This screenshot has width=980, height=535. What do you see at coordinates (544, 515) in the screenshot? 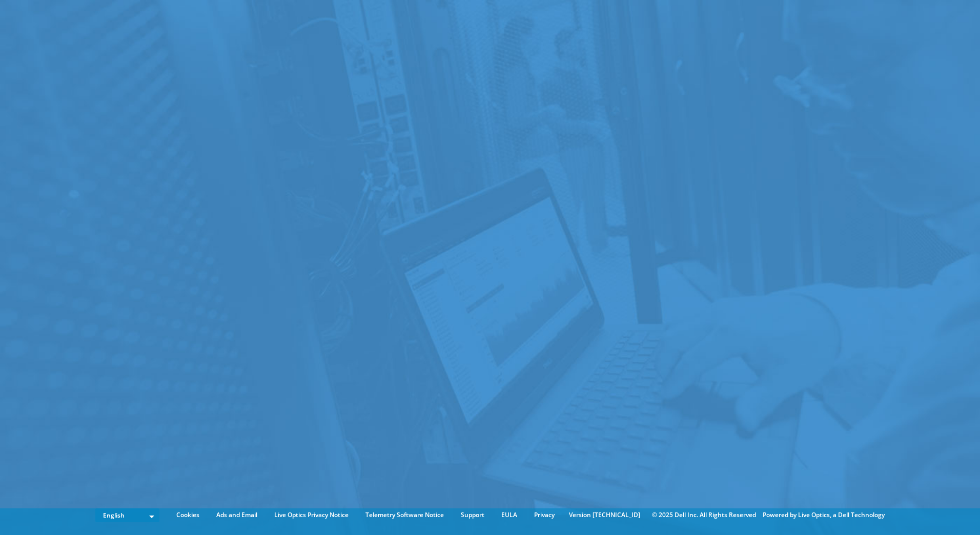
I see `a: Privacy` at bounding box center [544, 515].